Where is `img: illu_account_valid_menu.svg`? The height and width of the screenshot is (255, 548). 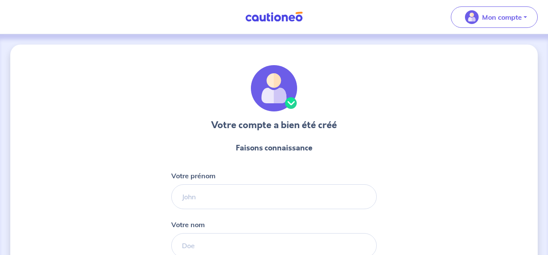 img: illu_account_valid_menu.svg is located at coordinates (472, 17).